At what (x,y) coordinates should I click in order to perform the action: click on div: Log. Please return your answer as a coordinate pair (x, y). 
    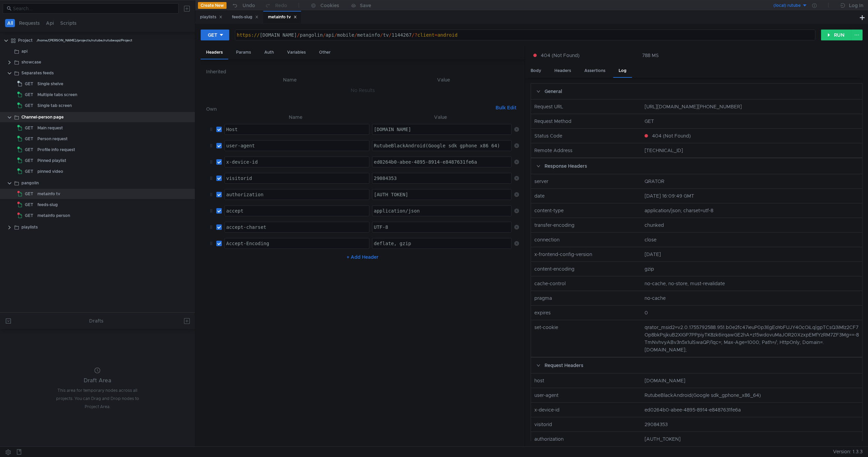
    Looking at the image, I should click on (622, 71).